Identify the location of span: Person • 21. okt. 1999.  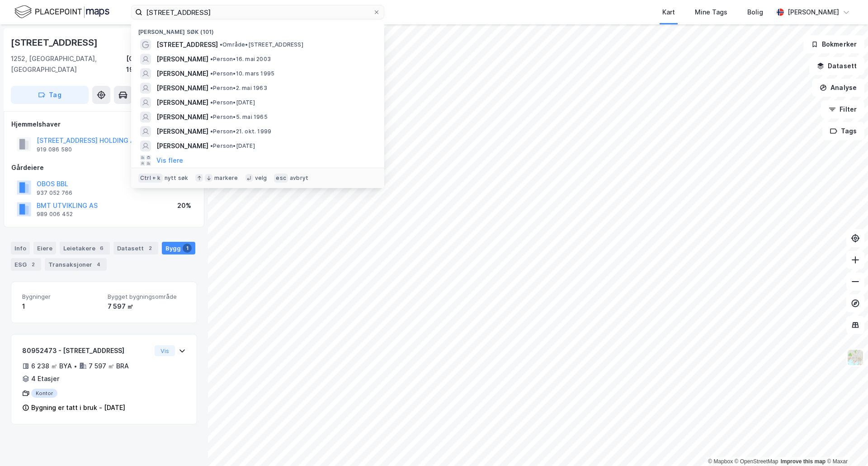
(241, 131).